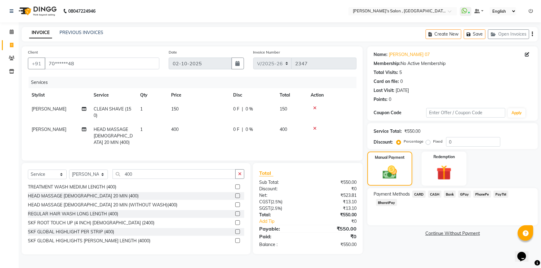 The height and width of the screenshot is (268, 541). What do you see at coordinates (334, 195) in the screenshot?
I see `div: ₹523.81` at bounding box center [334, 195].